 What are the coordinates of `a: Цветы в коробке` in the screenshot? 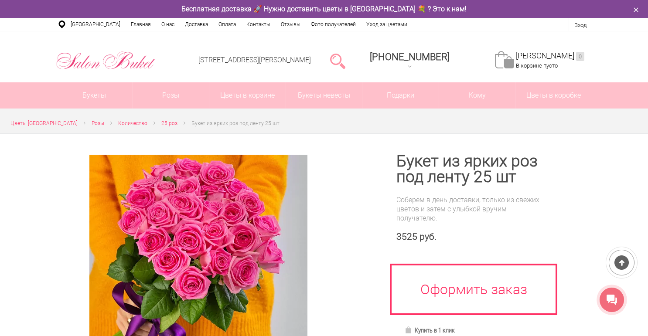 It's located at (554, 96).